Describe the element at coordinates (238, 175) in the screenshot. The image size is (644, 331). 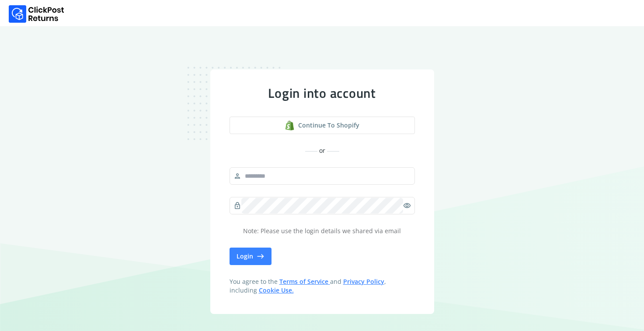
I see `span: person` at that location.